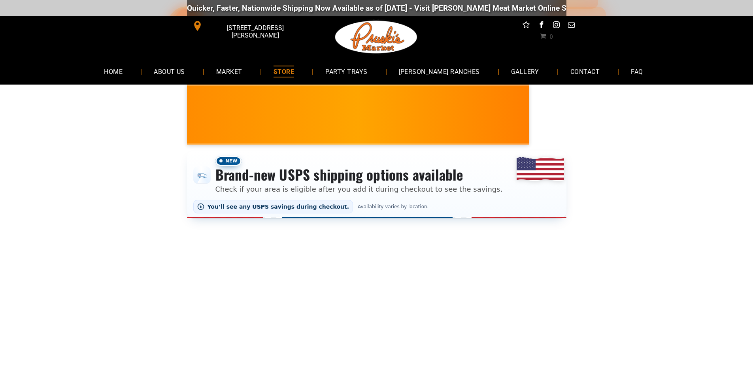 The width and height of the screenshot is (753, 377). I want to click on a: facebook, so click(541, 26).